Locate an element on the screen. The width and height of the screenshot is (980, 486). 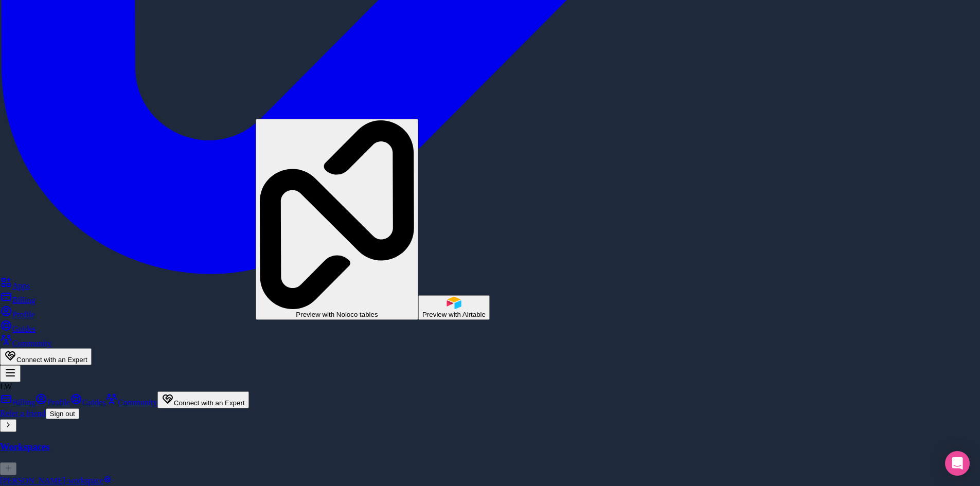
span: Preview with Airtable is located at coordinates (453, 314).